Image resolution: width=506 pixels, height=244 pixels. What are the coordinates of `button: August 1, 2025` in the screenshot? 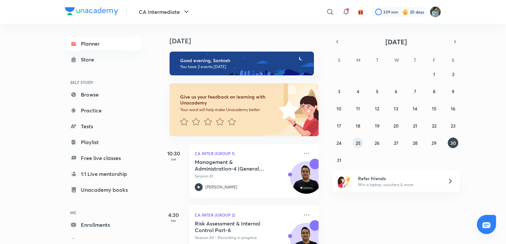 It's located at (434, 74).